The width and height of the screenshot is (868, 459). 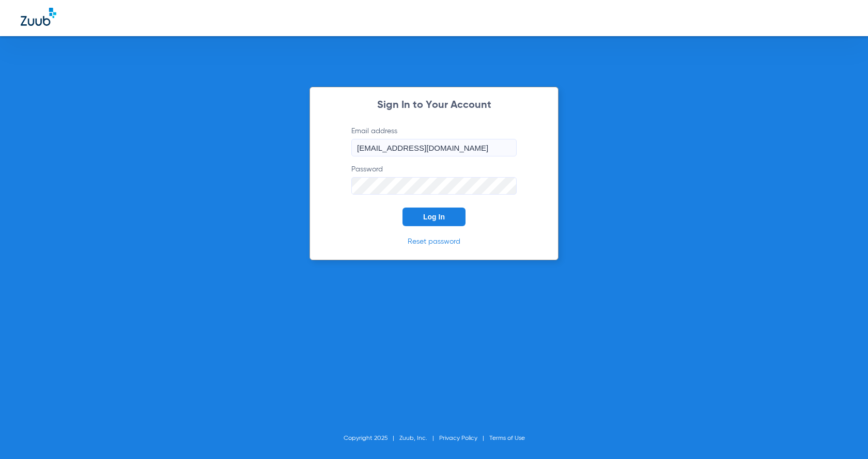 What do you see at coordinates (507, 439) in the screenshot?
I see `a: Terms of Use` at bounding box center [507, 439].